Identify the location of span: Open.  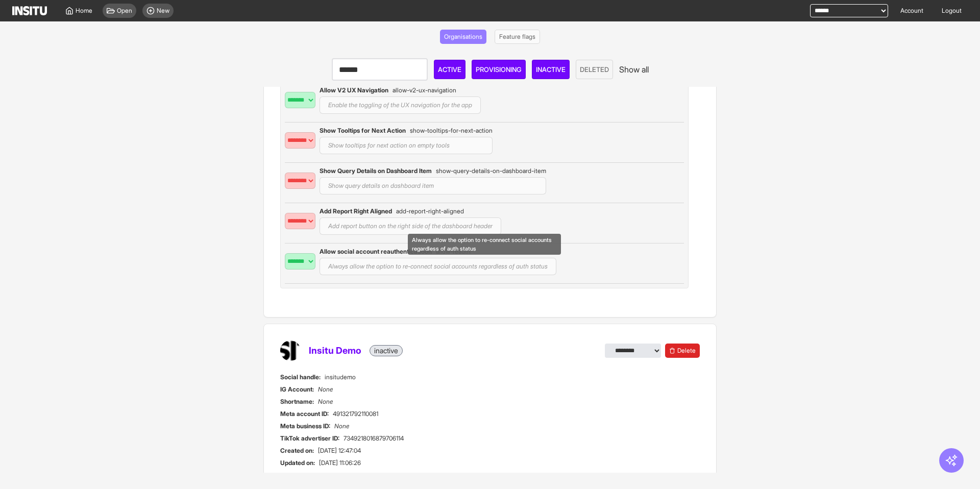
(124, 11).